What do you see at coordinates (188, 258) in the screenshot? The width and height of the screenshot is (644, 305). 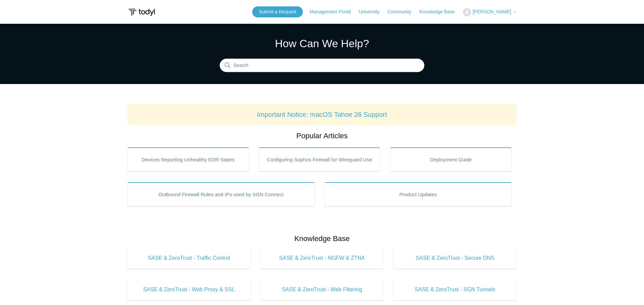 I see `span: SASE & ZeroTrust - Traffic Control` at bounding box center [188, 258].